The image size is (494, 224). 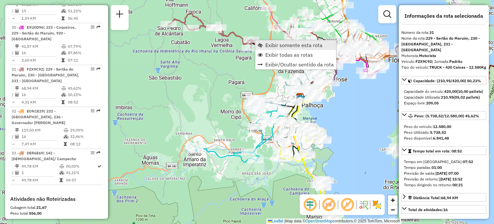 I want to click on div: Peso: (5.738,52/12.580,00) 45,62%, so click(x=444, y=132).